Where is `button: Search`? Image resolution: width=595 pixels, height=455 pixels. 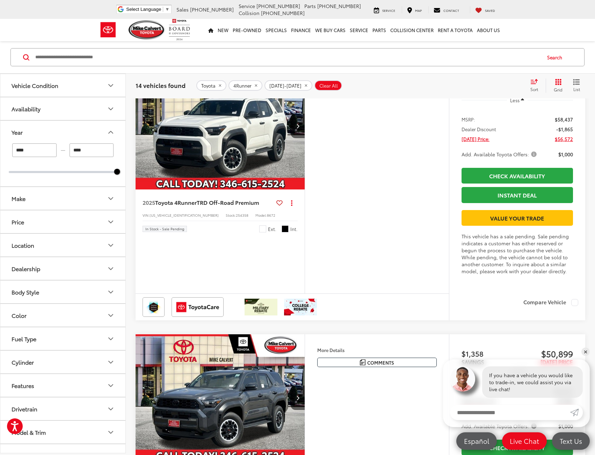 button: Search is located at coordinates (556, 57).